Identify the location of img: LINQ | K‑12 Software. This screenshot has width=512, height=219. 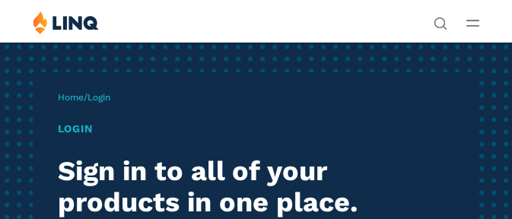
(65, 22).